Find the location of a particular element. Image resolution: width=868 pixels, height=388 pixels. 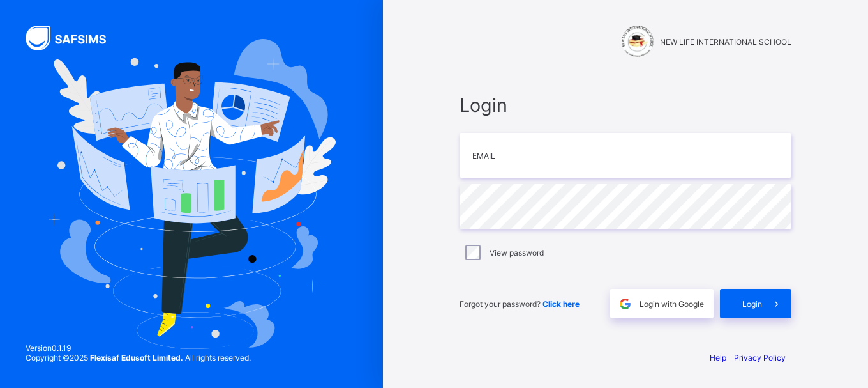

span: Click here is located at coordinates (561, 304).